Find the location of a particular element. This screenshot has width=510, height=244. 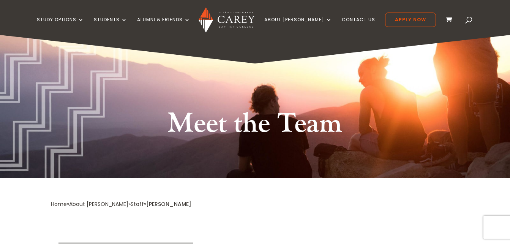

a: Home is located at coordinates (59, 204).